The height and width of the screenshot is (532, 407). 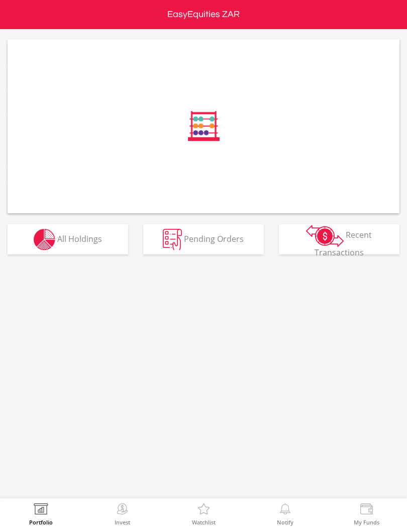 I want to click on a: Notify, so click(x=285, y=514).